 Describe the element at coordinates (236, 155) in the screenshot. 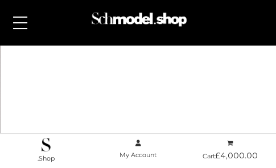

I see `bdi: 4,000.00` at that location.